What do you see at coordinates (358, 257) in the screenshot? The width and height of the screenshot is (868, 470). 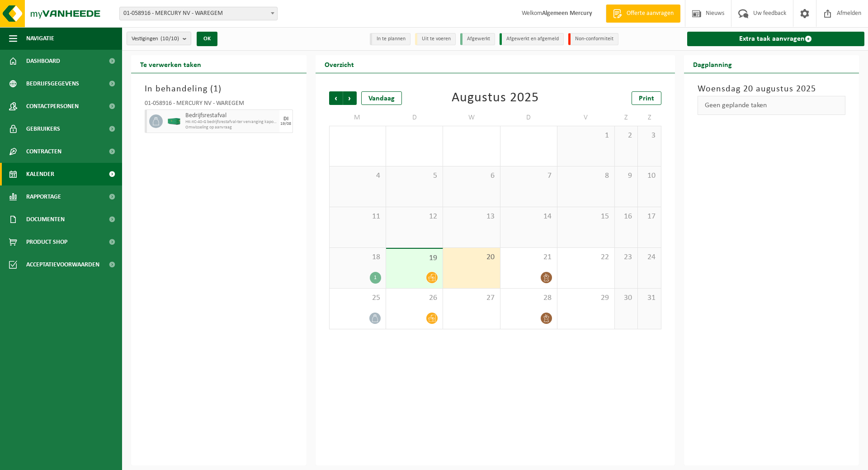 I see `span: 18` at bounding box center [358, 257].